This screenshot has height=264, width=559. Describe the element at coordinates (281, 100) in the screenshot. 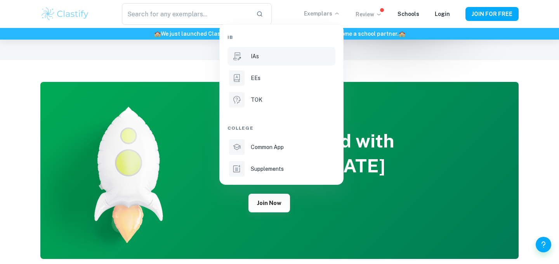

I see `a: TOK` at that location.